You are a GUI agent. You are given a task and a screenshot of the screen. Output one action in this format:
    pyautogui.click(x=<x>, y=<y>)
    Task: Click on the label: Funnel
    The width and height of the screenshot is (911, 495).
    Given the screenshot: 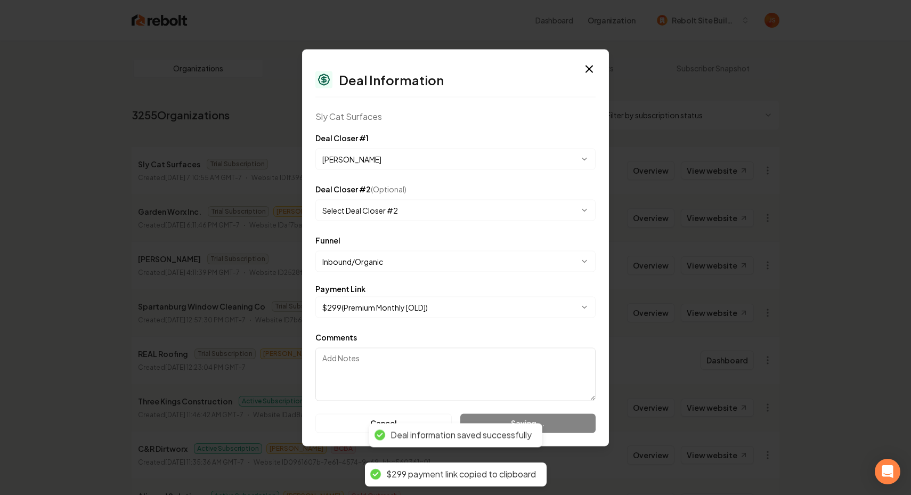 What is the action you would take?
    pyautogui.click(x=328, y=240)
    